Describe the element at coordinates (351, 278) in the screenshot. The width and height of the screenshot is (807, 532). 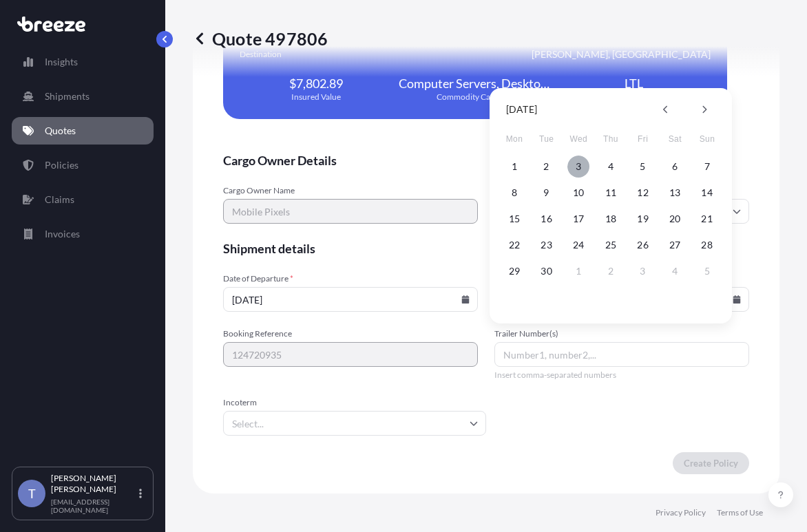
I see `span: Date of Departure` at that location.